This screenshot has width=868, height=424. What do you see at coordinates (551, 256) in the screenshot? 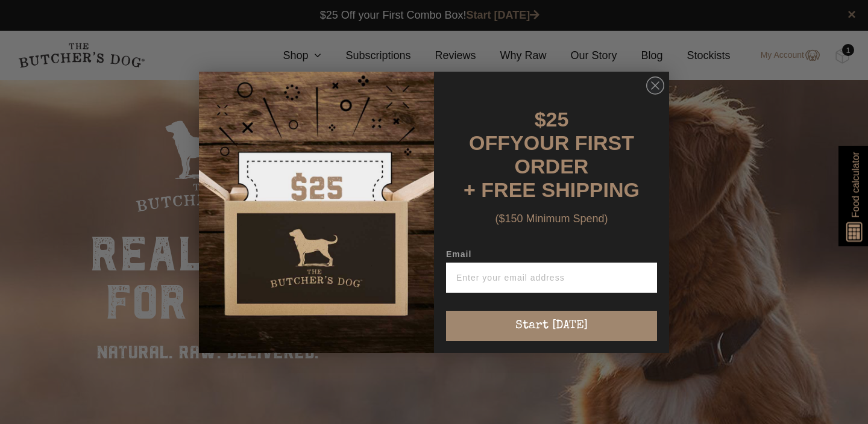
I see `label: Email` at bounding box center [551, 256].